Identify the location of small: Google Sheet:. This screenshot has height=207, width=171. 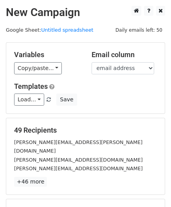
(50, 30).